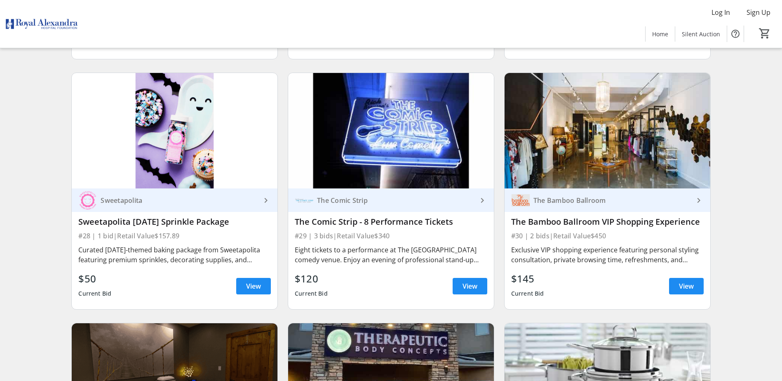 This screenshot has height=381, width=782. I want to click on a: The Bamboo BallroomThe Bamboo Ballroom, so click(608, 200).